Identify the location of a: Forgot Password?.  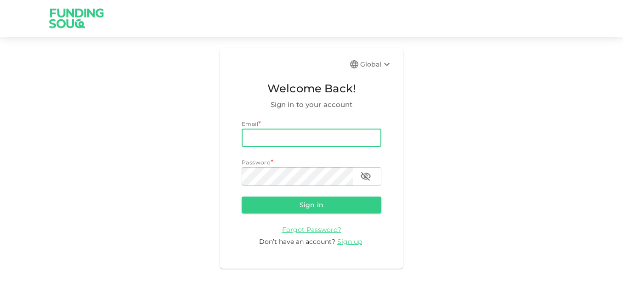
(311, 229).